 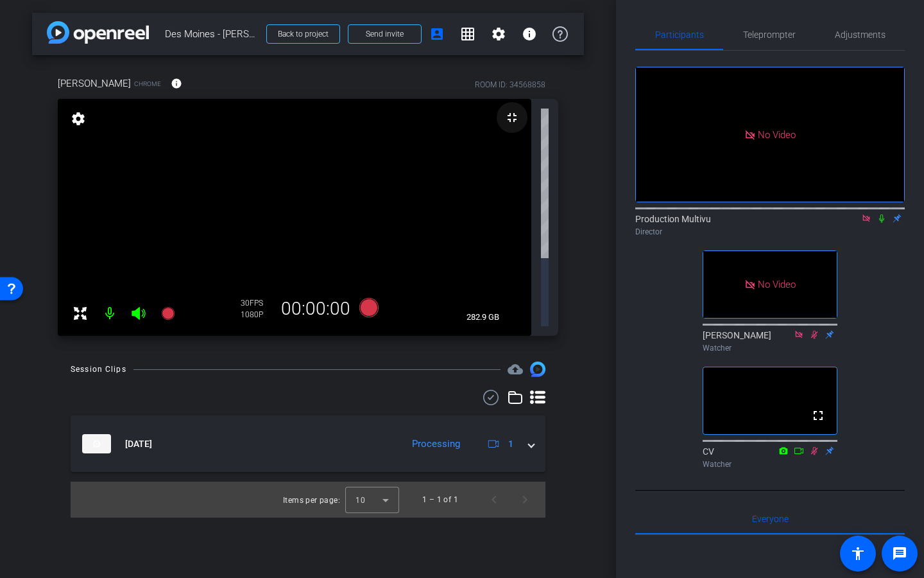 What do you see at coordinates (512, 117) in the screenshot?
I see `mat-icon: fullscreen_exit` at bounding box center [512, 117].